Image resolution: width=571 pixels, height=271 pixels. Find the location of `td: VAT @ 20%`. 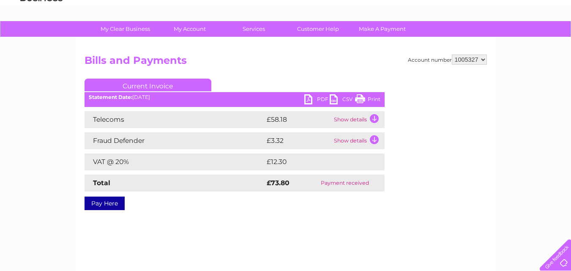

td: VAT @ 20% is located at coordinates (175, 162).